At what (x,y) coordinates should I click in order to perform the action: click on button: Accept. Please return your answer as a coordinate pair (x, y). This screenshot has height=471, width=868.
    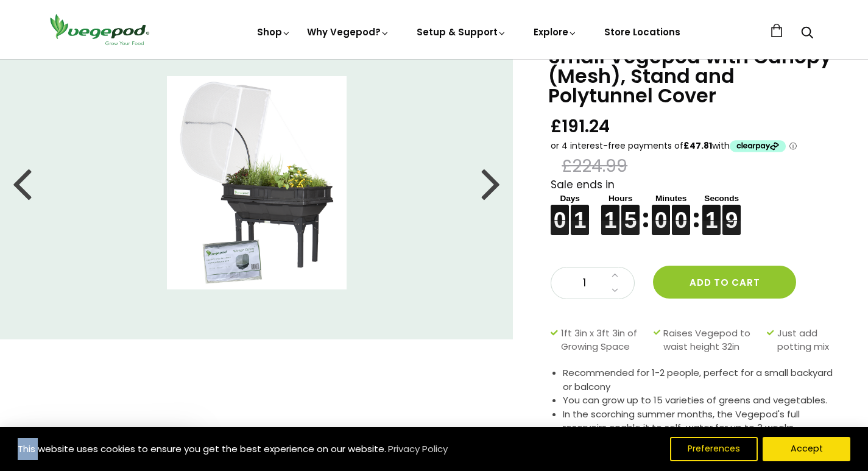
    Looking at the image, I should click on (806, 449).